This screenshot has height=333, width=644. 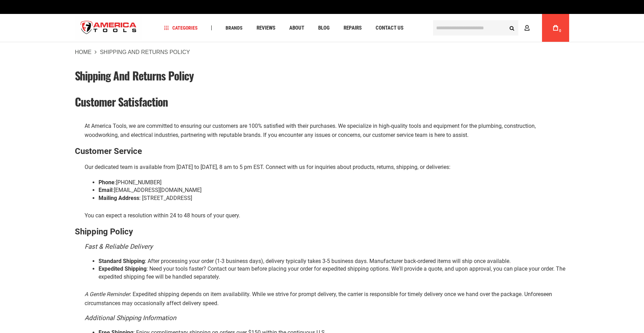 What do you see at coordinates (106, 182) in the screenshot?
I see `b: Phone` at bounding box center [106, 182].